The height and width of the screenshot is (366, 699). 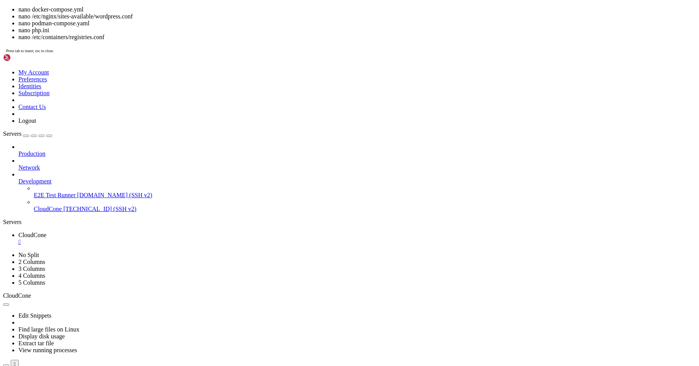 What do you see at coordinates (357, 23) in the screenshot?
I see `li: nano podman-compose.yaml` at bounding box center [357, 23].